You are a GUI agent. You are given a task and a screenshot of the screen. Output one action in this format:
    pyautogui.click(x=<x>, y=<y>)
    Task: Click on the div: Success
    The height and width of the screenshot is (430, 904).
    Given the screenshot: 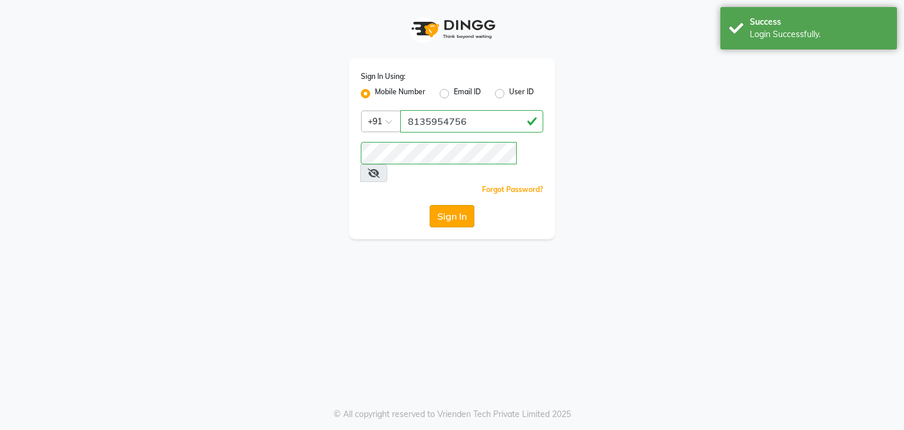 What is the action you would take?
    pyautogui.click(x=818, y=22)
    